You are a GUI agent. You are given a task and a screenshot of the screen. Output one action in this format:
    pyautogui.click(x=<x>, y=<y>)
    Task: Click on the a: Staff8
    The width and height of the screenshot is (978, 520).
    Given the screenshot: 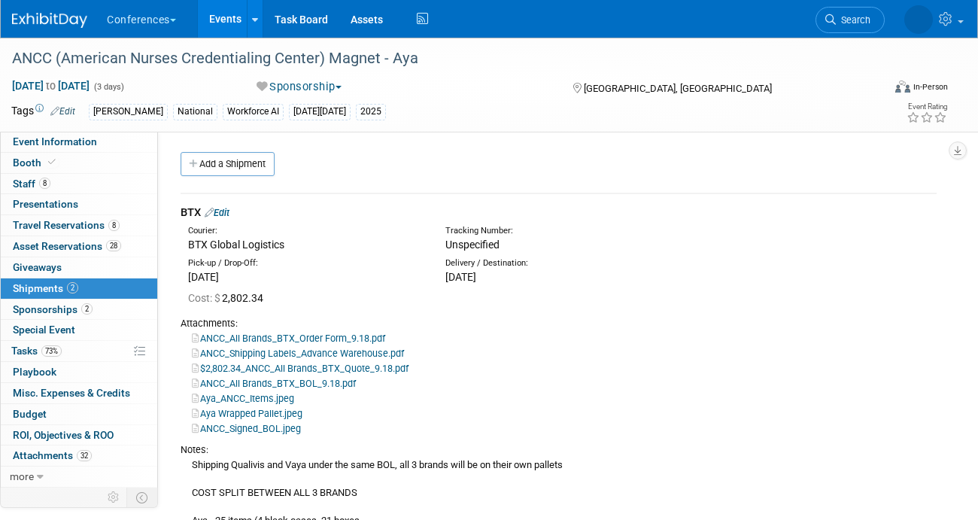 What is the action you would take?
    pyautogui.click(x=79, y=184)
    